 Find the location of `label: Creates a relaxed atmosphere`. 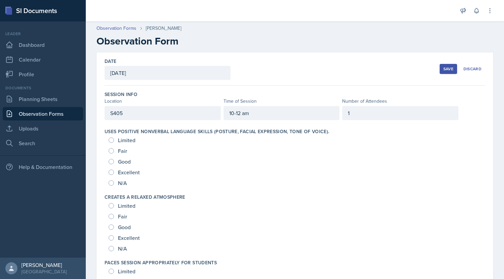

label: Creates a relaxed atmosphere is located at coordinates (145, 197).